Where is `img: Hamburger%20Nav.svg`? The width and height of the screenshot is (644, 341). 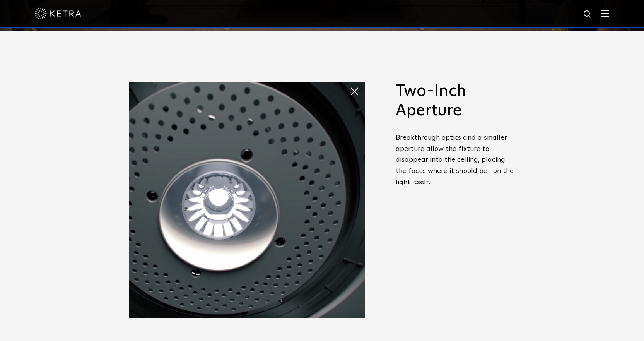 img: Hamburger%20Nav.svg is located at coordinates (605, 13).